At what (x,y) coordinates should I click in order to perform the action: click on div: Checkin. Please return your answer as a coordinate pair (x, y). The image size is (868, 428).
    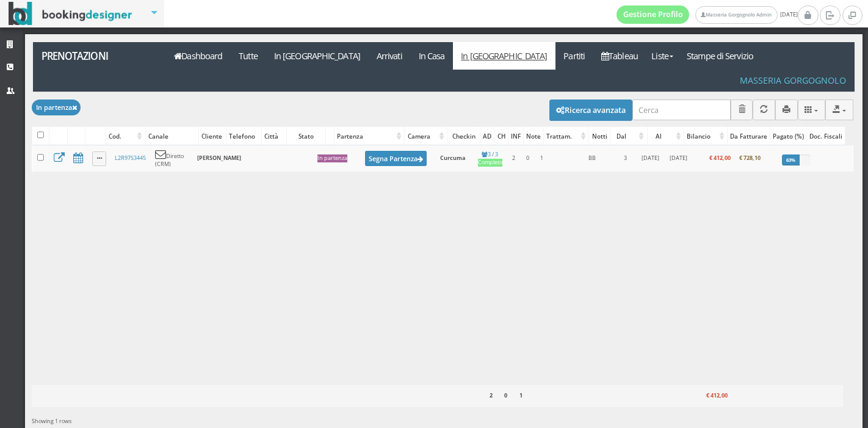
    Looking at the image, I should click on (464, 136).